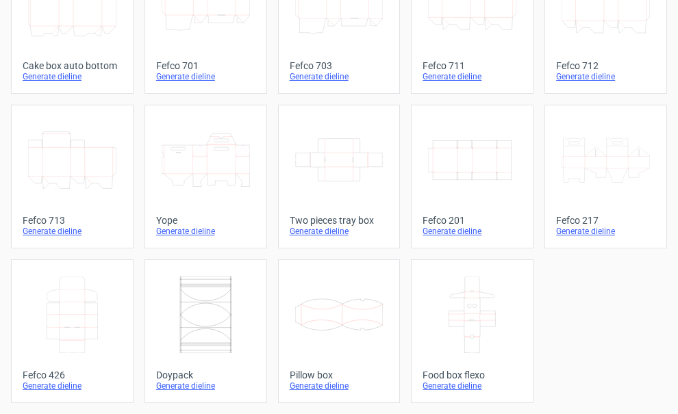 The width and height of the screenshot is (678, 414). I want to click on a: YopeGenerate dieline, so click(205, 177).